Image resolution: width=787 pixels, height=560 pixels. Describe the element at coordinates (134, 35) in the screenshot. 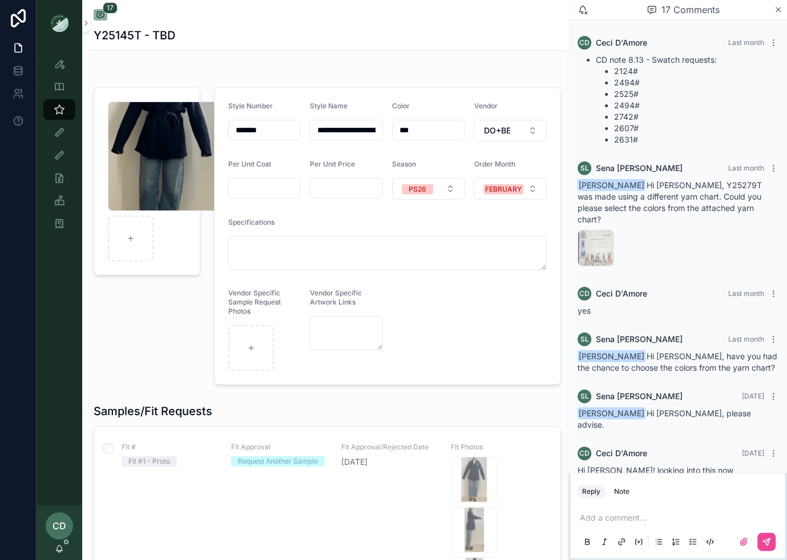

I see `h1: Y25145T - TBD` at that location.